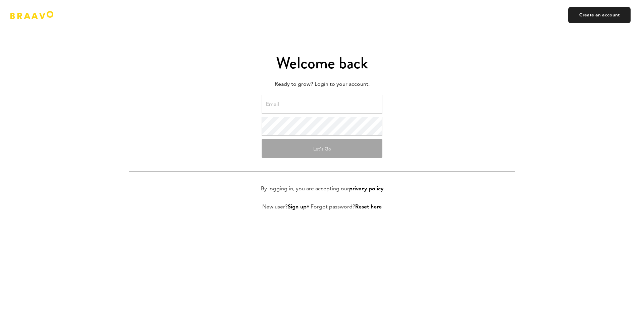  Describe the element at coordinates (600, 15) in the screenshot. I see `a: Create an account` at that location.